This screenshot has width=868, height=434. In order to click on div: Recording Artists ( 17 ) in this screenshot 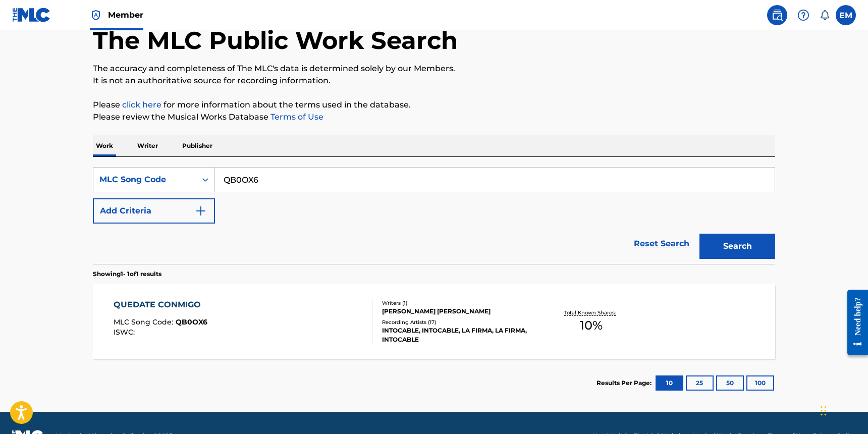, I will do `click(458, 322)`.